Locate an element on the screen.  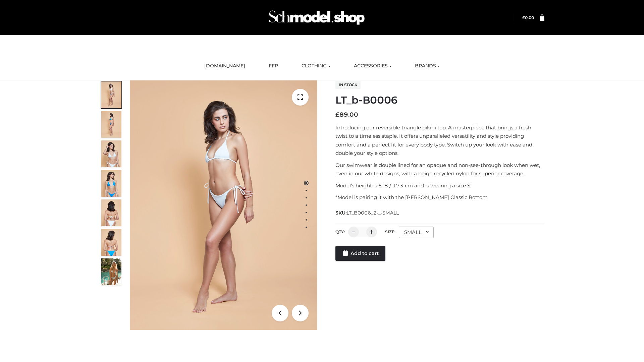
img: ArielClassicBikiniTop_CloudNine_AzureSky_OW114ECO_7-scaled.jpg is located at coordinates (111, 213).